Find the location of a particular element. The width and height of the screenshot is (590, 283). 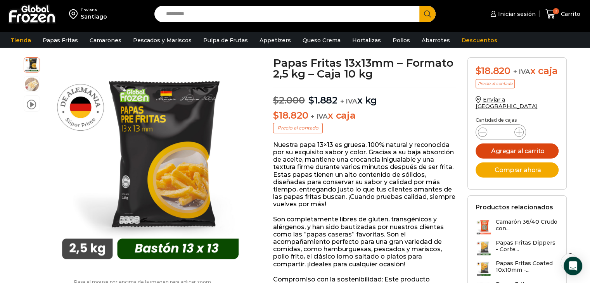

h2: Productos relacionados is located at coordinates (514, 207).